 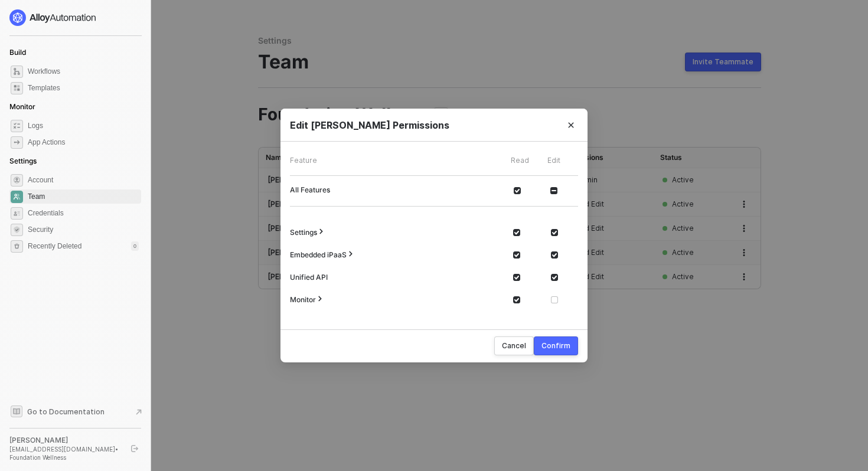 What do you see at coordinates (309, 277) in the screenshot?
I see `span: Unified API` at bounding box center [309, 277].